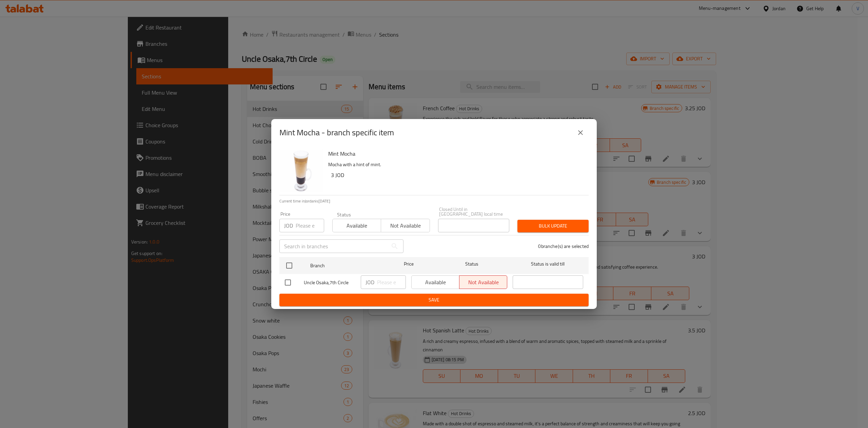 The image size is (868, 428). What do you see at coordinates (548, 264) in the screenshot?
I see `span: Status is valid till` at bounding box center [548, 264].